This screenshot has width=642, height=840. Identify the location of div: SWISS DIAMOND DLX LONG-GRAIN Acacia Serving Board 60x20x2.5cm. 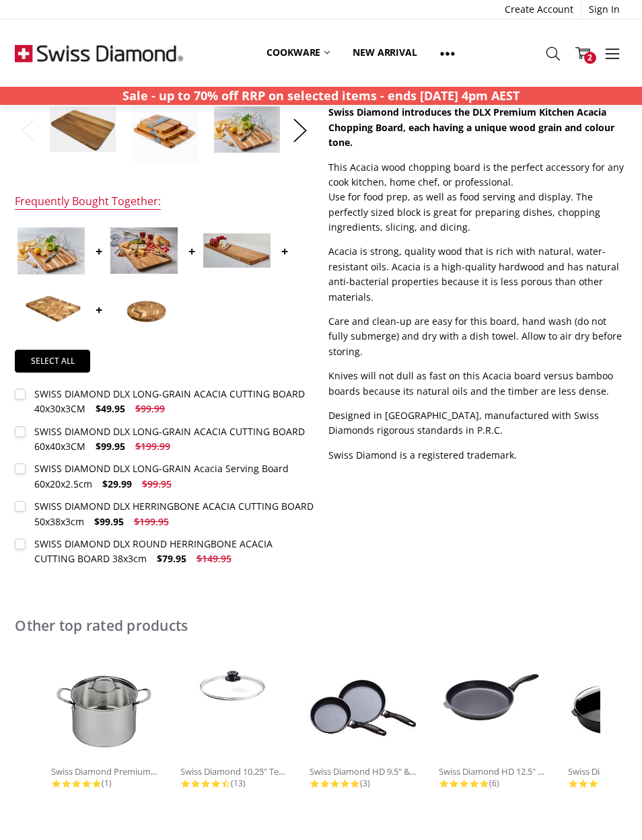
(161, 475).